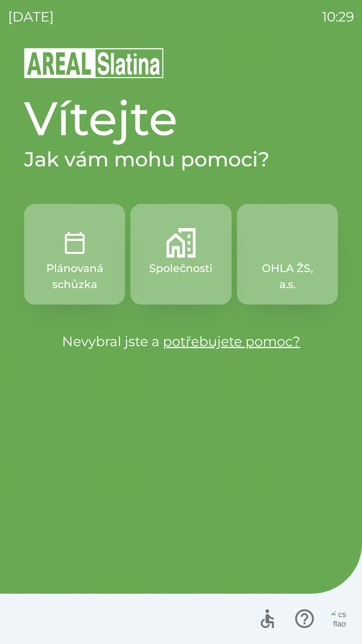  What do you see at coordinates (181, 159) in the screenshot?
I see `h2: Jak vám mohu pomoci?` at bounding box center [181, 159].